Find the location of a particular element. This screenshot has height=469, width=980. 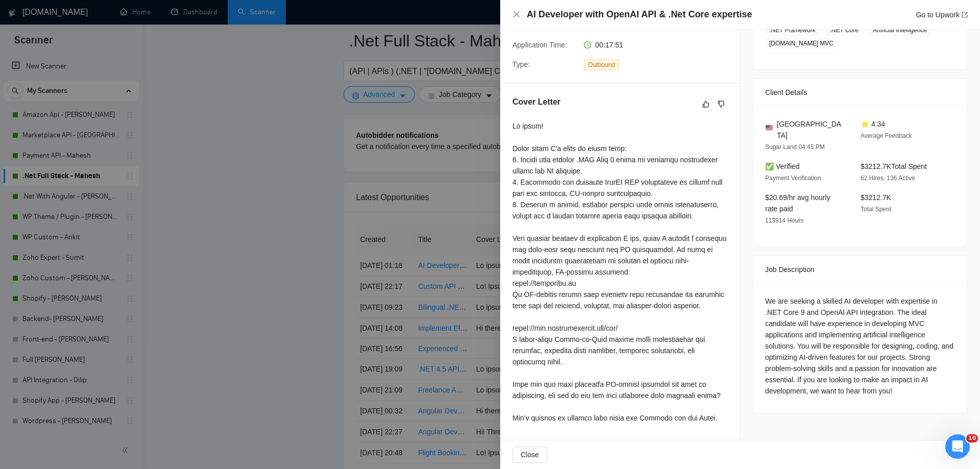

span: Artificial Intelligence is located at coordinates (900, 31).